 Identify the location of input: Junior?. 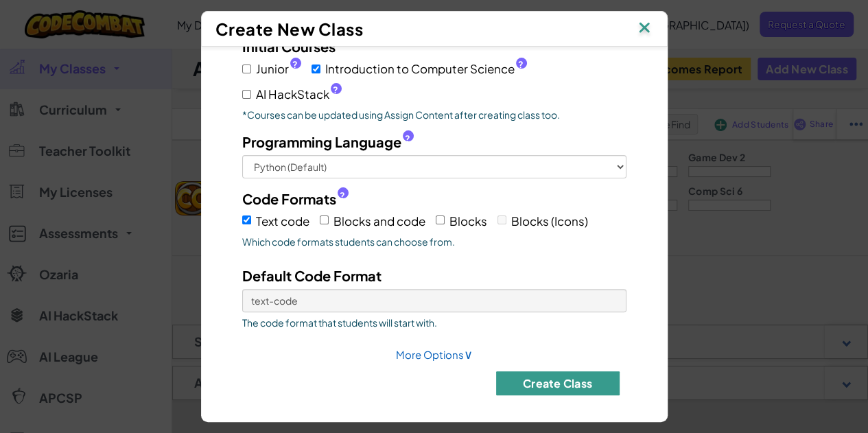
(246, 69).